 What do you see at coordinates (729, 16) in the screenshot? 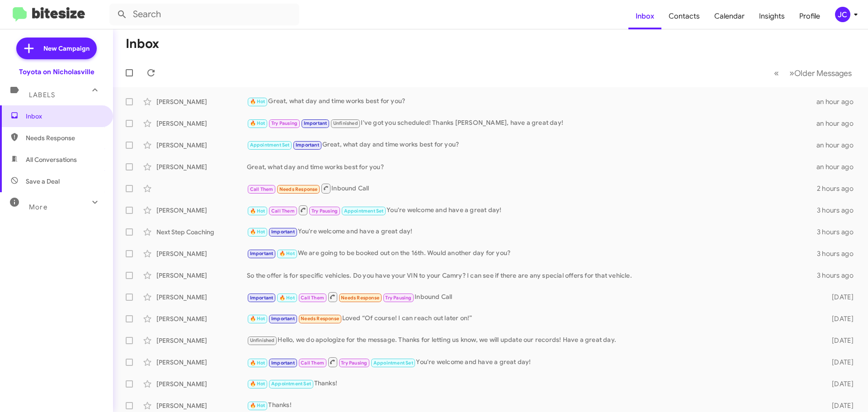
I see `a: Calendar` at bounding box center [729, 16].